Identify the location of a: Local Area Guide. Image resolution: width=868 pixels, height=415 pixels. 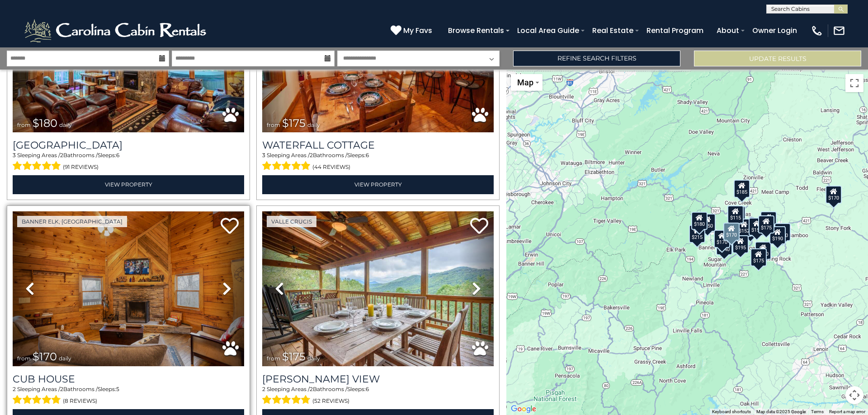
(548, 30).